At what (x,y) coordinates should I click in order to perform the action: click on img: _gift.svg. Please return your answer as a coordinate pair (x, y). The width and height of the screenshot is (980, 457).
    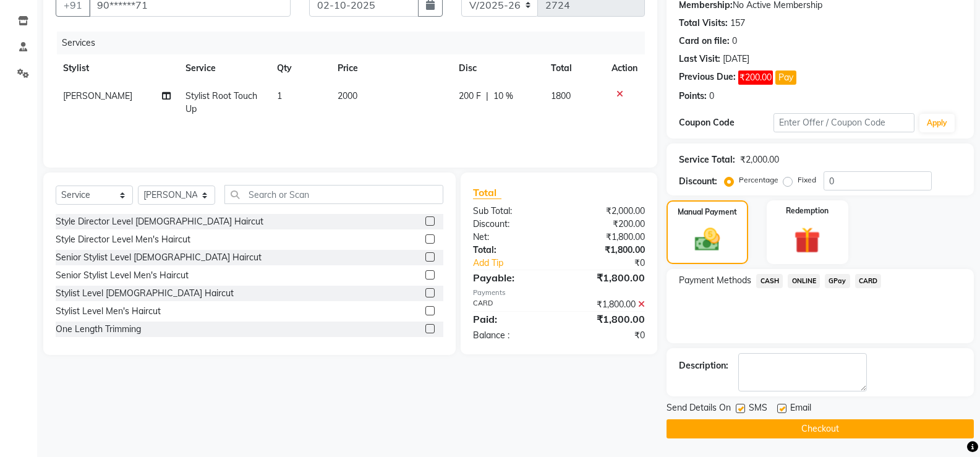
    Looking at the image, I should click on (807, 240).